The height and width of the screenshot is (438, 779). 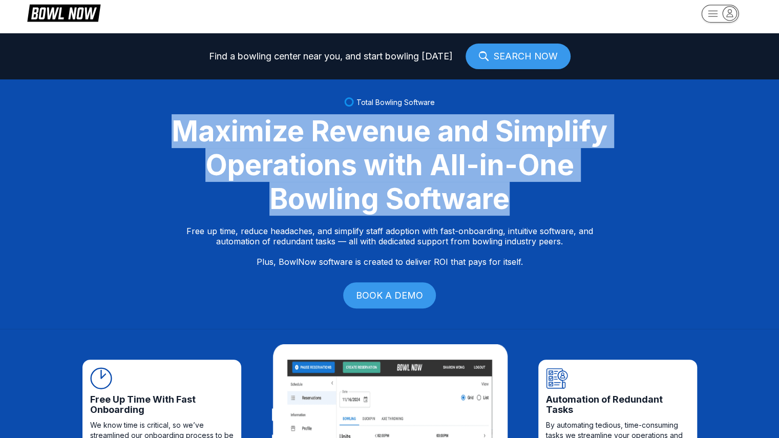 What do you see at coordinates (518, 56) in the screenshot?
I see `a: SEARCH NOW` at bounding box center [518, 56].